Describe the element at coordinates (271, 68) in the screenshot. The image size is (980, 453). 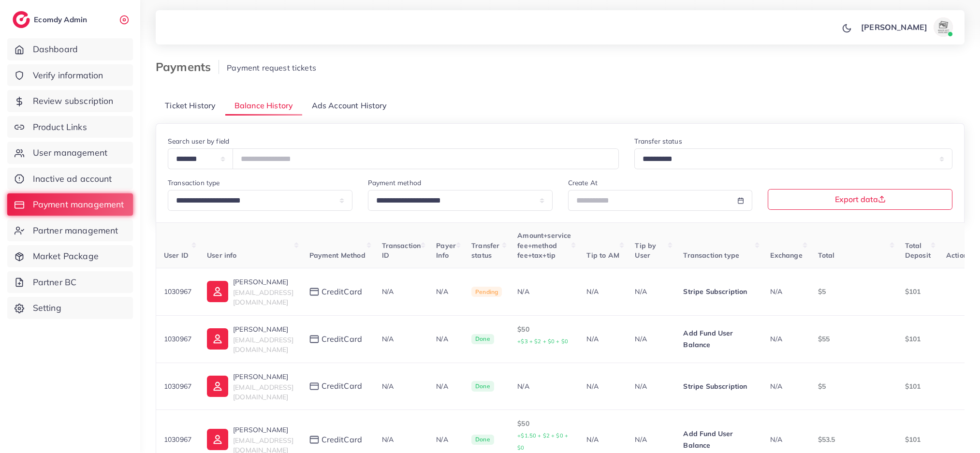
I see `span: Payment request tickets` at that location.